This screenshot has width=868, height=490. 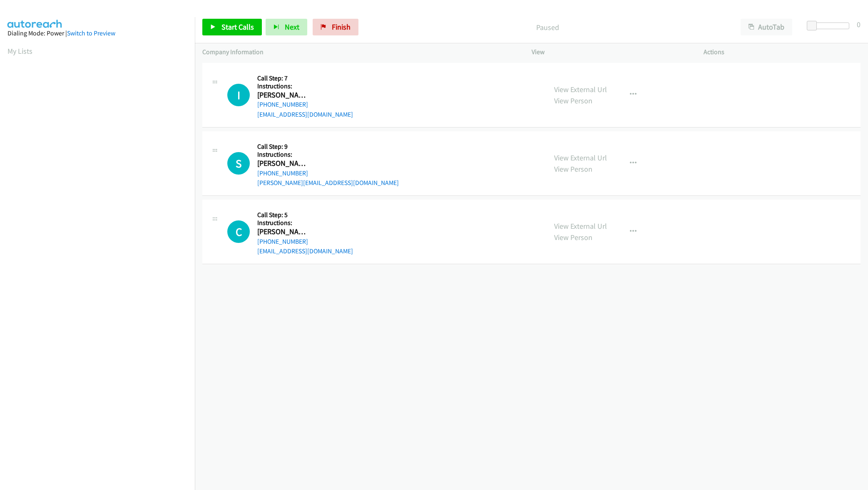 I want to click on p: View, so click(x=610, y=52).